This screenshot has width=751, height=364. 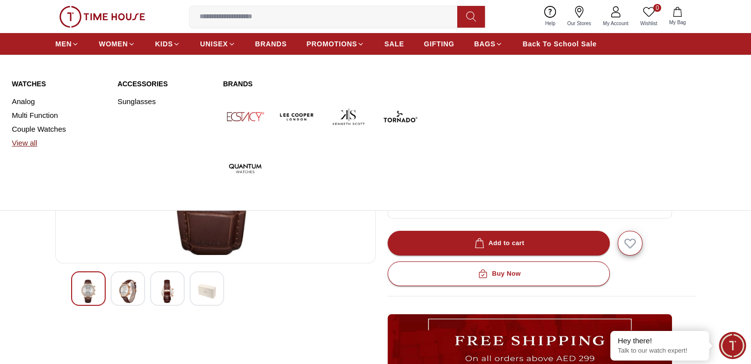 What do you see at coordinates (394, 44) in the screenshot?
I see `a: SALE` at bounding box center [394, 44].